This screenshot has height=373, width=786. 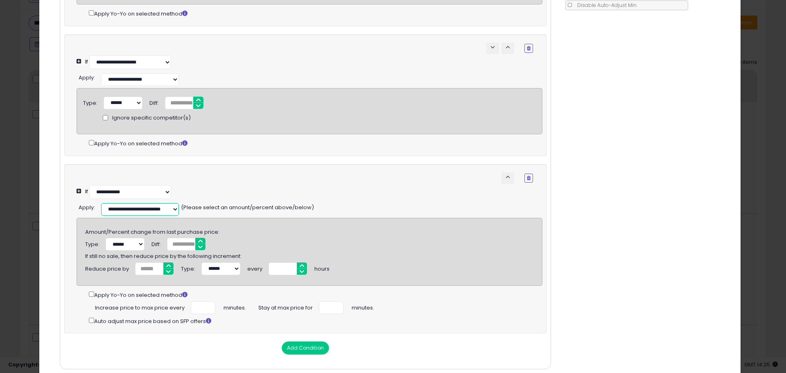 What do you see at coordinates (152, 118) in the screenshot?
I see `span: Ignore specific competitor(s)` at bounding box center [152, 118].